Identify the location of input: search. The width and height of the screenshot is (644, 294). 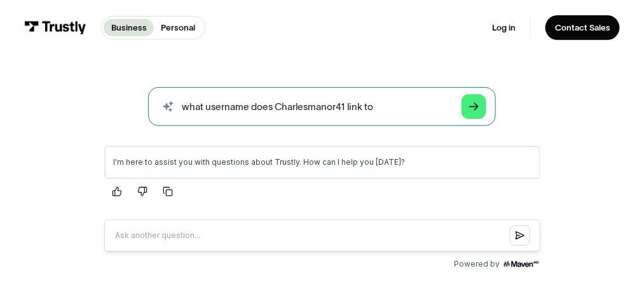
(322, 106).